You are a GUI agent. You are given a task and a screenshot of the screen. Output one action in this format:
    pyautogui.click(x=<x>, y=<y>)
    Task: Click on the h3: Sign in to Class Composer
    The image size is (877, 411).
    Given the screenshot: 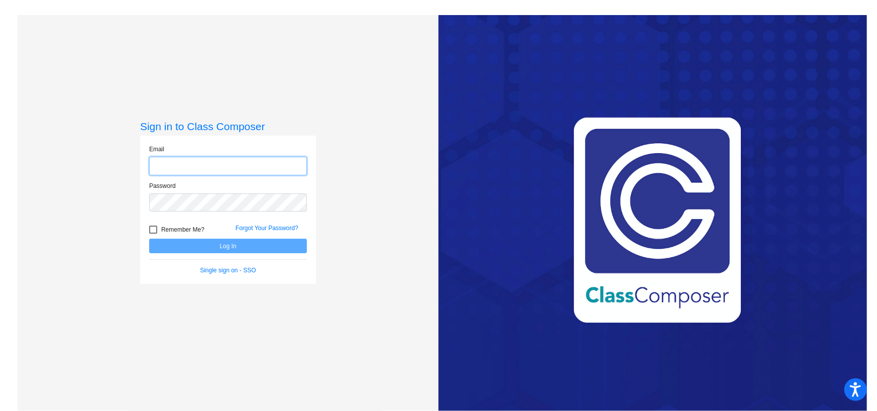 What is the action you would take?
    pyautogui.click(x=228, y=126)
    